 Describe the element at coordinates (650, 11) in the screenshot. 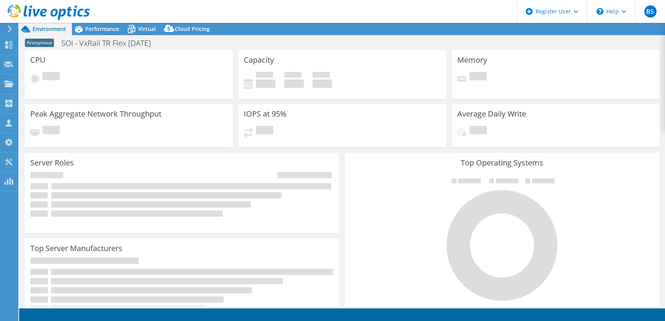

I see `span: BS` at that location.